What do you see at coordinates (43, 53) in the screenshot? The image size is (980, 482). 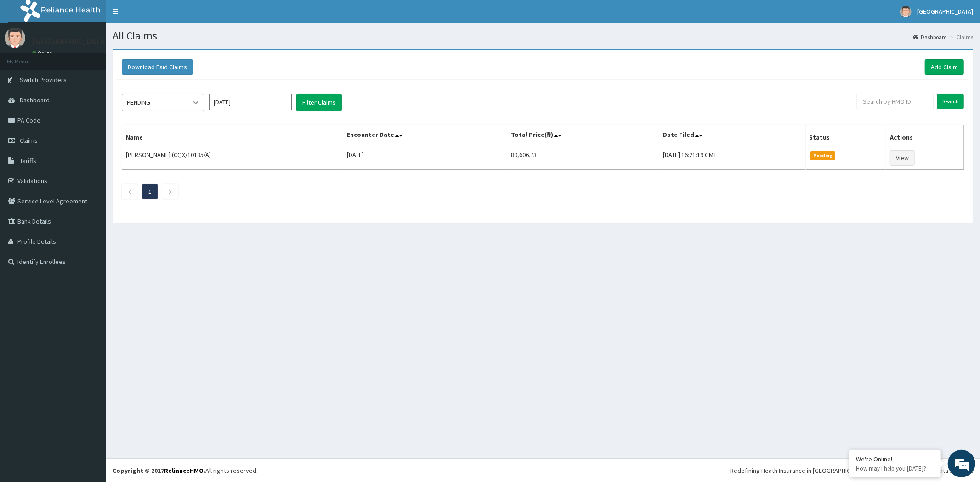 I see `a: Online` at bounding box center [43, 53].